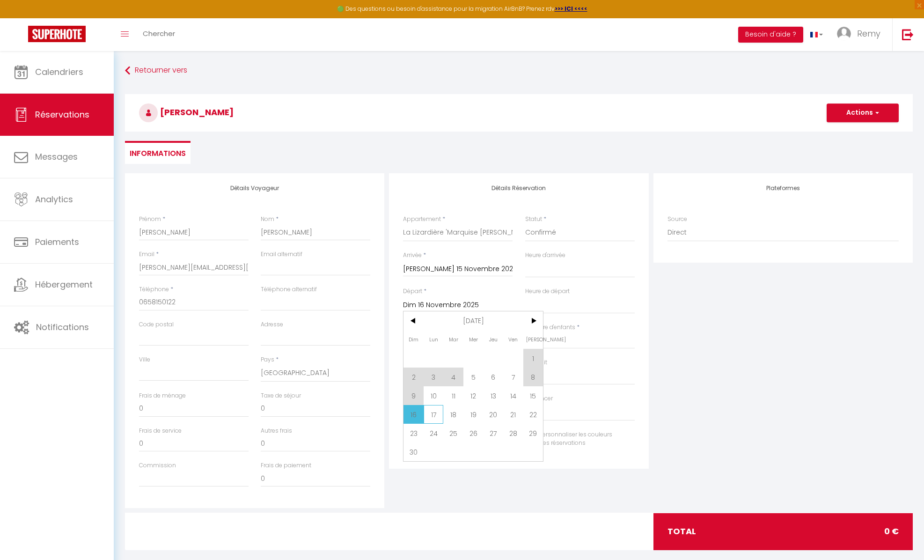 The width and height of the screenshot is (924, 560). I want to click on label: Nom, so click(267, 219).